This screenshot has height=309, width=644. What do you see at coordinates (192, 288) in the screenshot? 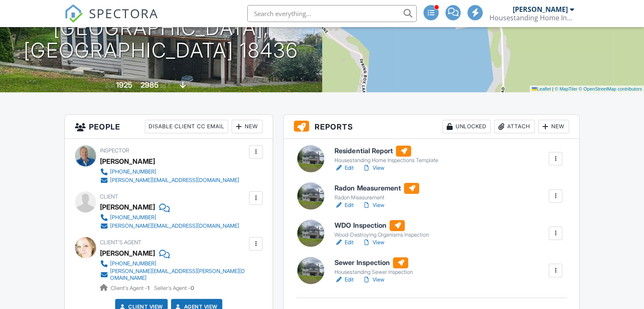
I see `strong: 0` at bounding box center [192, 288].